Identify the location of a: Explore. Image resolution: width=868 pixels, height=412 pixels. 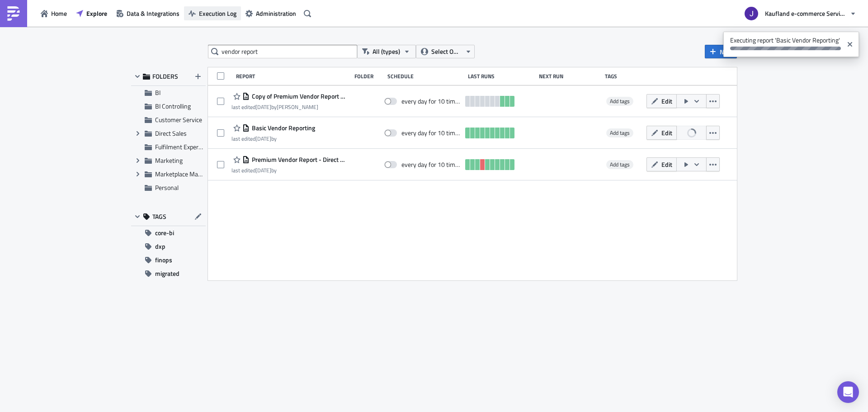
(91, 13).